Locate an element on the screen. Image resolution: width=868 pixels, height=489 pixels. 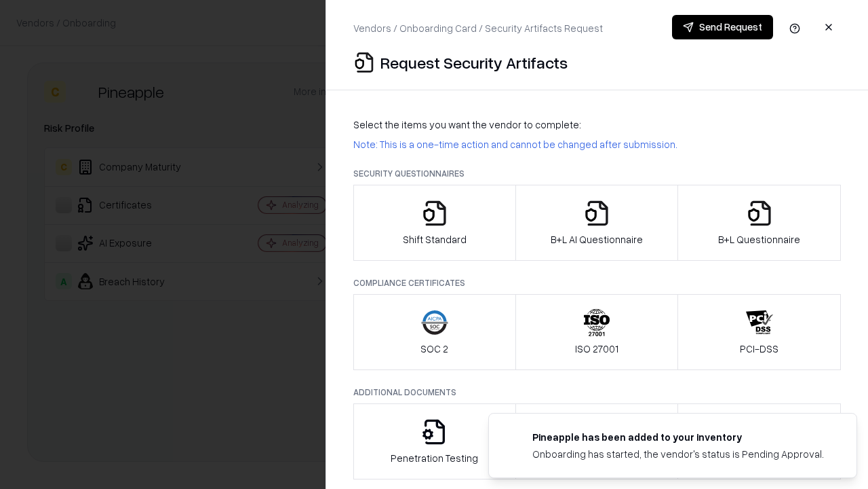
p: Request Security Artifacts is located at coordinates (474, 63).